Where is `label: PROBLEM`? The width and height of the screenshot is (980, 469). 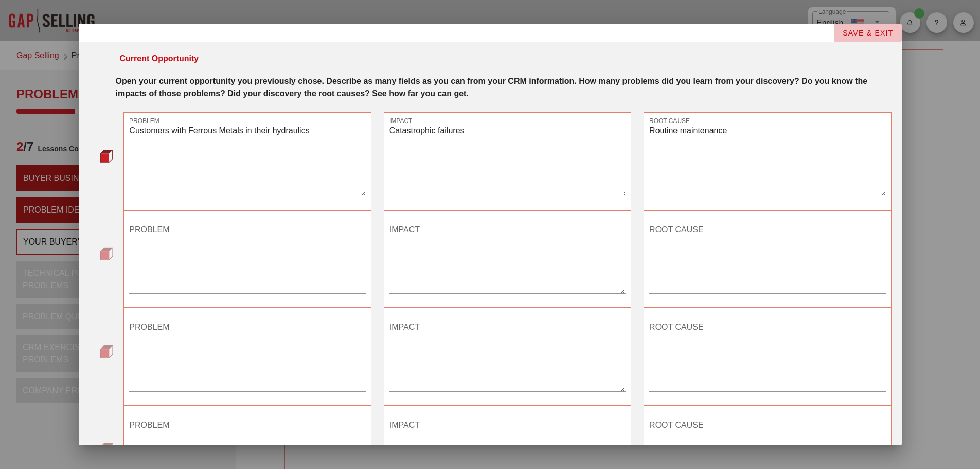
label: PROBLEM is located at coordinates (144, 121).